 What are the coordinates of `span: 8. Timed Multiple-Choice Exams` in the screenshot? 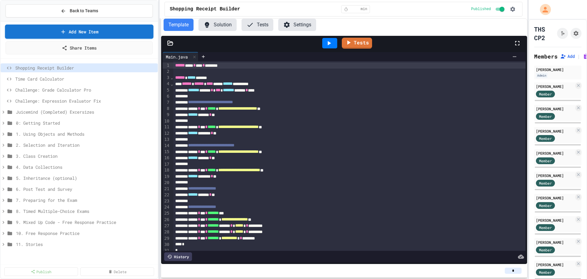 It's located at (86, 211).